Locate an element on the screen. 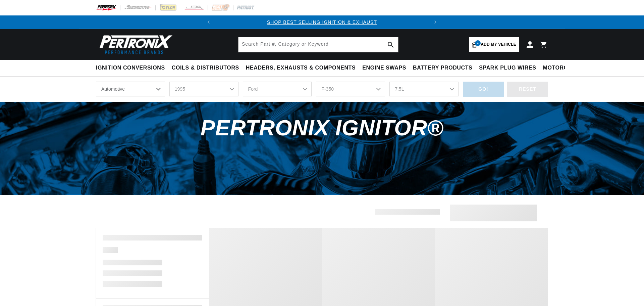  a: 1Add my vehicle is located at coordinates (494, 45).